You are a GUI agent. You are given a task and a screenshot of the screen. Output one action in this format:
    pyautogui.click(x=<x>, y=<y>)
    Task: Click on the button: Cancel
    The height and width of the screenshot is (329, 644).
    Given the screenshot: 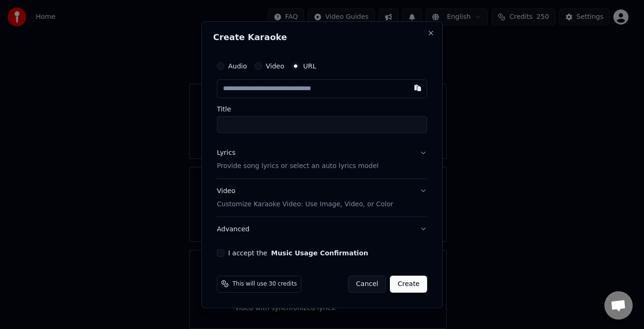 What is the action you would take?
    pyautogui.click(x=367, y=284)
    